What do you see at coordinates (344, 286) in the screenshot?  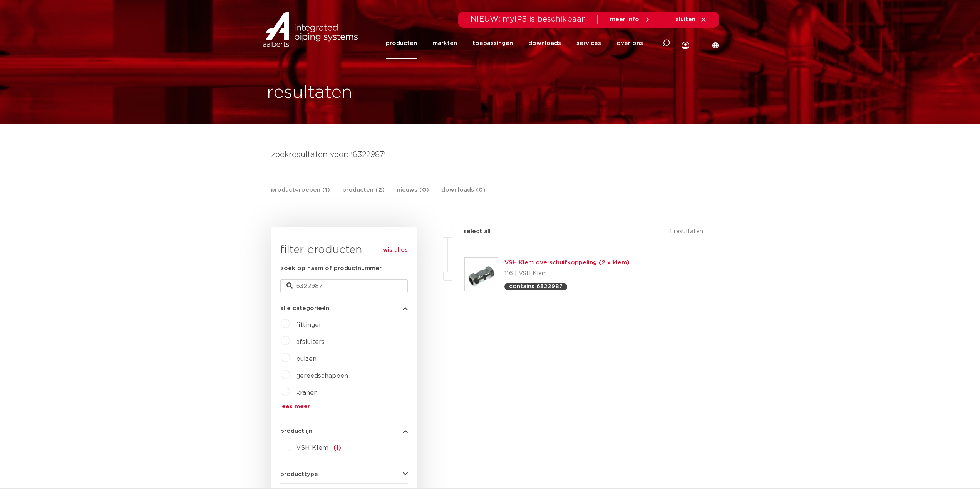 I see `input: zoeken` at bounding box center [344, 286].